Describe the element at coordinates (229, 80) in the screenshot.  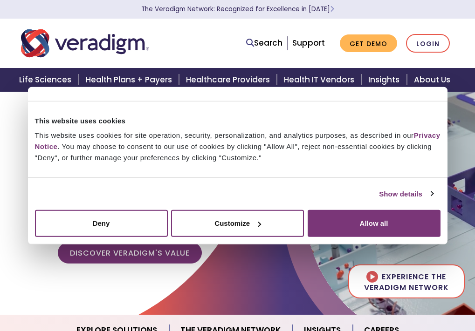
I see `a: Healthcare Providers` at that location.